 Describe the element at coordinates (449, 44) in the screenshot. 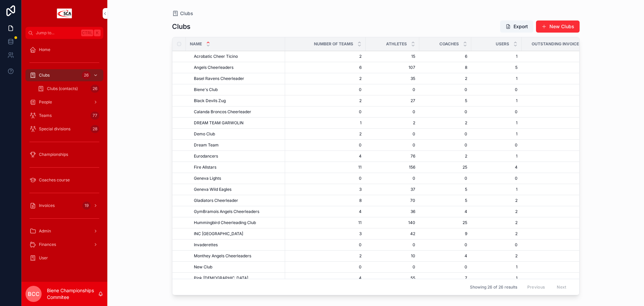

I see `span: Coaches` at that location.